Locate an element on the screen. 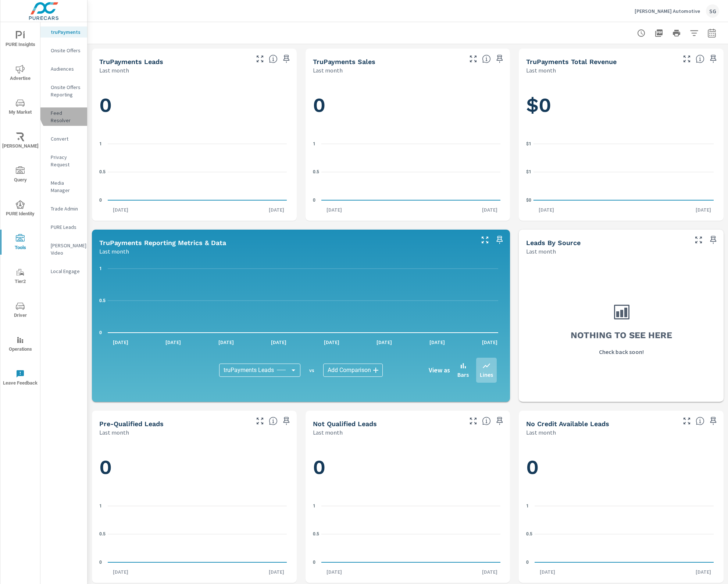 Image resolution: width=728 pixels, height=584 pixels. div: Trade Admin is located at coordinates (63, 208).